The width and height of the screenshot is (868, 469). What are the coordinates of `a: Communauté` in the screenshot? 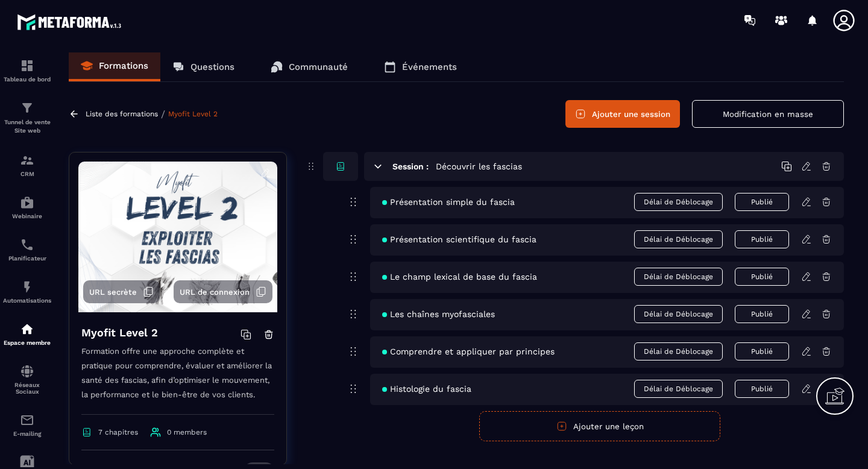 It's located at (309, 67).